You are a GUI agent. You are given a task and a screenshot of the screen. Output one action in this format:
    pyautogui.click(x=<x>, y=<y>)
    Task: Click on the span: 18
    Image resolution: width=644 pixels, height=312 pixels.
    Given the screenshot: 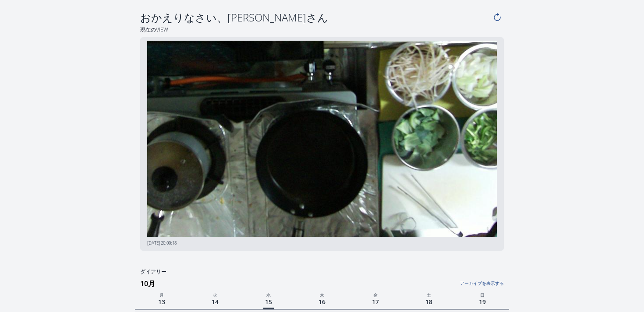 What is the action you would take?
    pyautogui.click(x=429, y=301)
    